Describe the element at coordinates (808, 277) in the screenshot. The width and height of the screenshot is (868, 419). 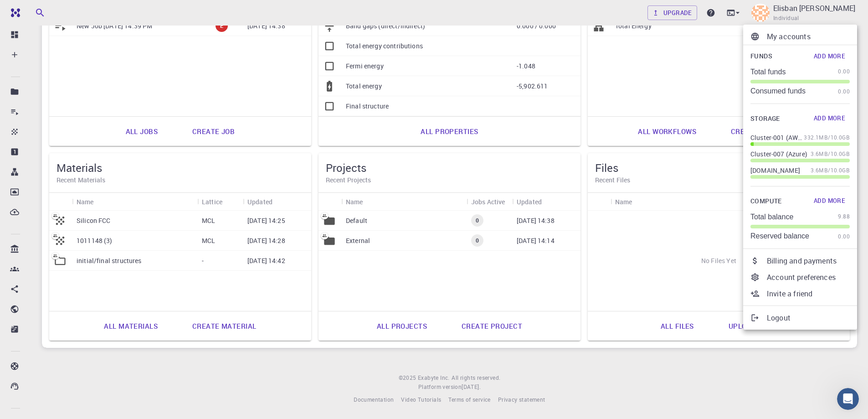
I see `p: Account preferences` at that location.